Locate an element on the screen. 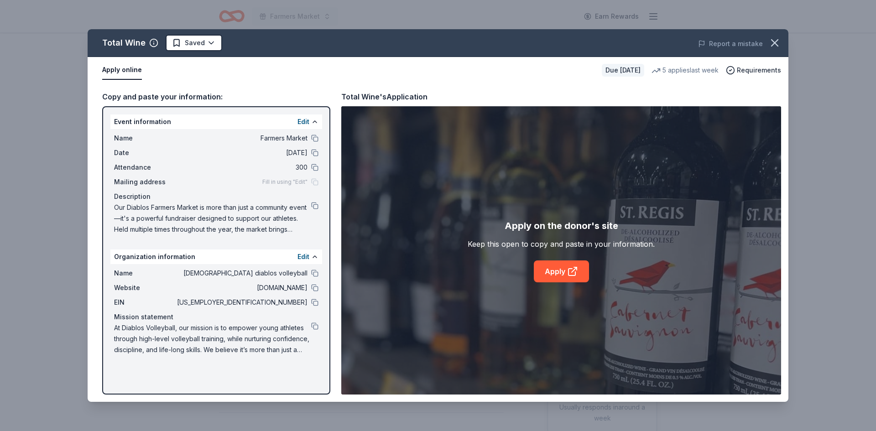 Image resolution: width=876 pixels, height=431 pixels. span: Saved is located at coordinates (195, 43).